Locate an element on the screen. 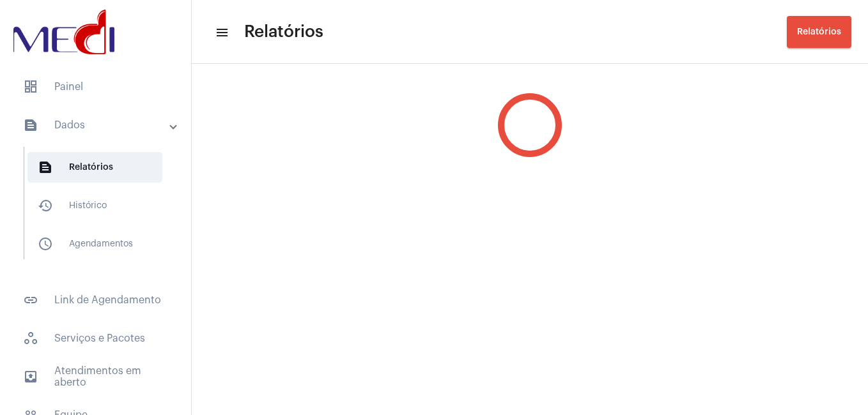  span: Link de Agendamento is located at coordinates (95, 300).